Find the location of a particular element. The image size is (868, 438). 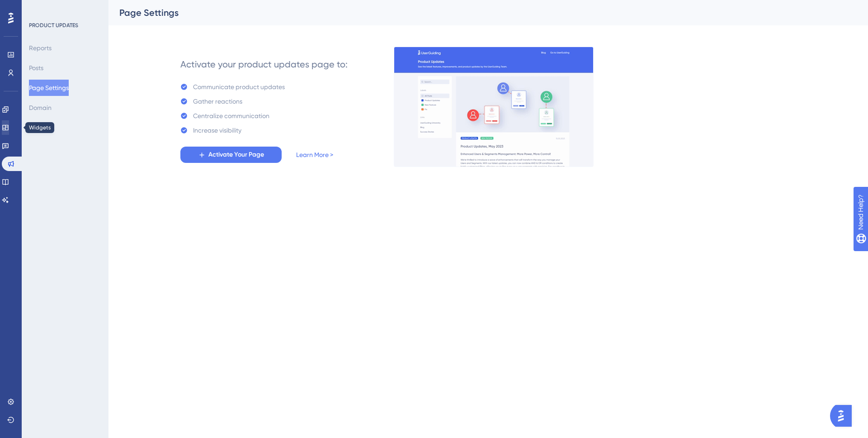

button: Page Settings is located at coordinates (49, 88).